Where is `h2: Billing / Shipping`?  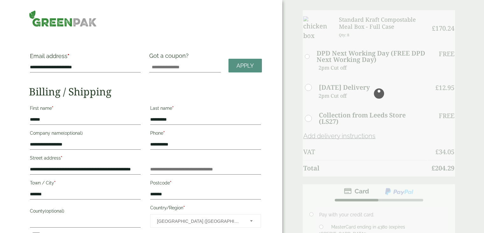 h2: Billing / Shipping is located at coordinates (146, 91).